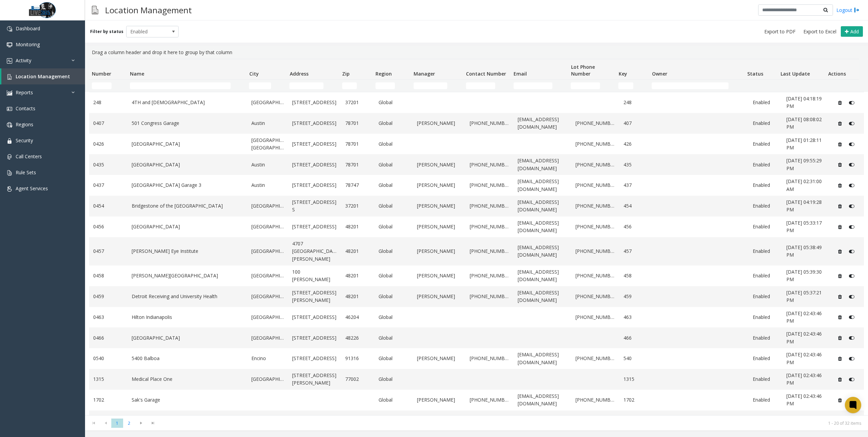  I want to click on a: 0426, so click(108, 144).